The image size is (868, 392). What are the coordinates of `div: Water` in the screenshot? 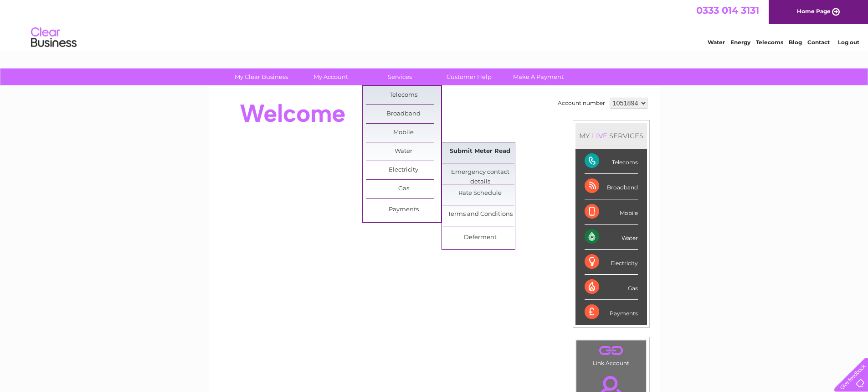 It's located at (611, 237).